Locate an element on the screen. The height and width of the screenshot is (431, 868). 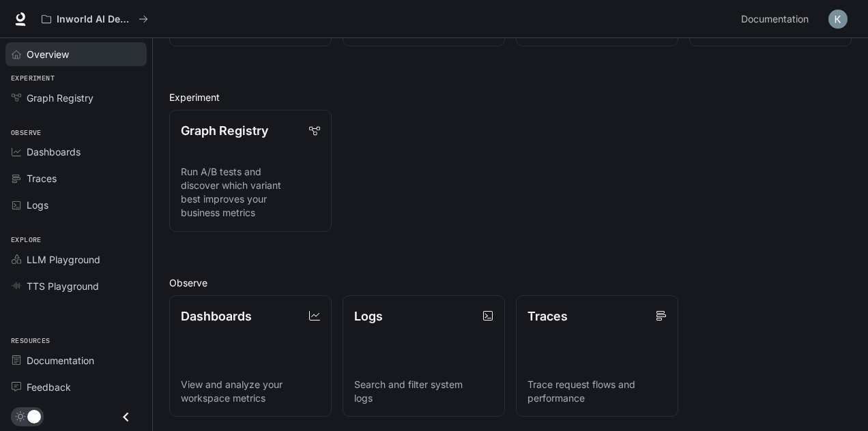
span: Feedback is located at coordinates (48, 387).